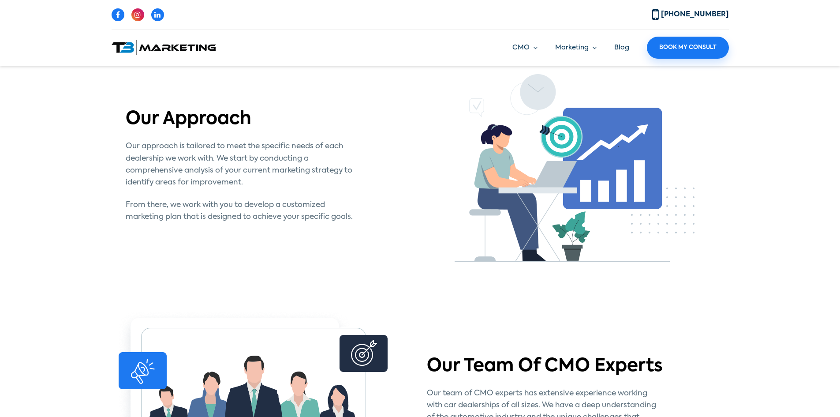 Image resolution: width=840 pixels, height=417 pixels. I want to click on img: T3 Marketing, so click(164, 47).